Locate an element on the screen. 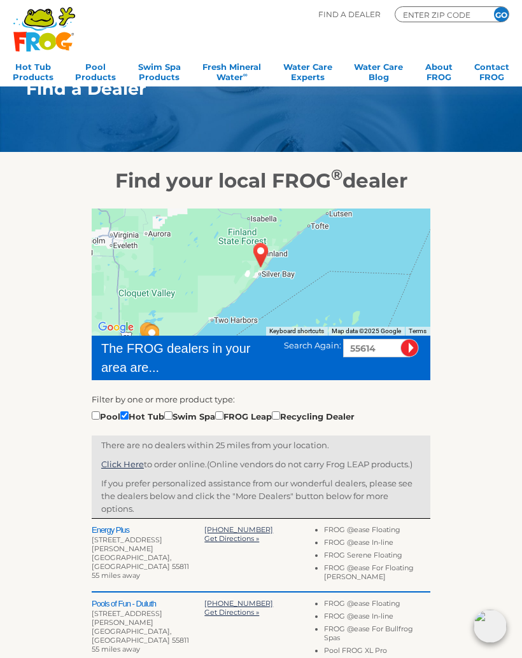 The image size is (522, 658). input: GO is located at coordinates (501, 14).